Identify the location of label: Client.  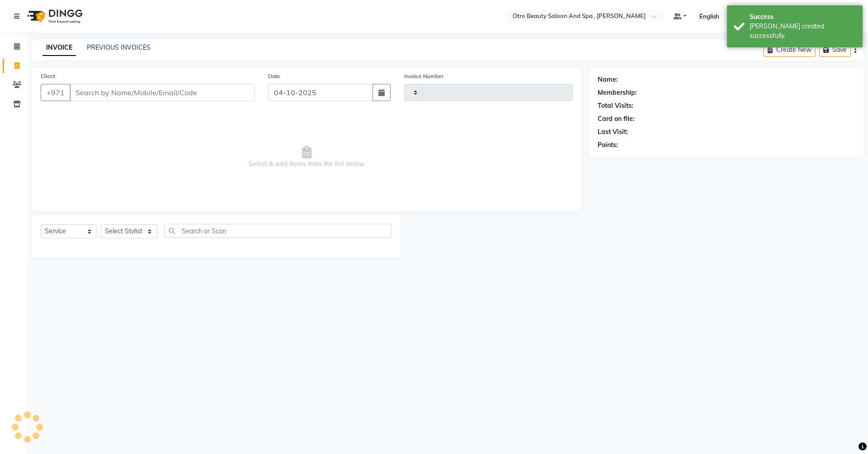
(48, 76).